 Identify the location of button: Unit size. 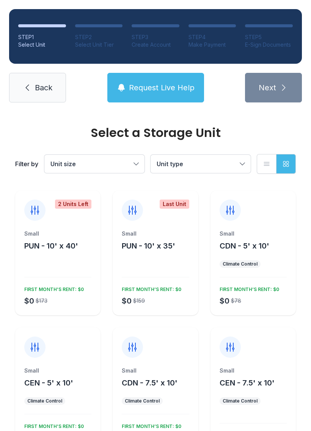
(94, 164).